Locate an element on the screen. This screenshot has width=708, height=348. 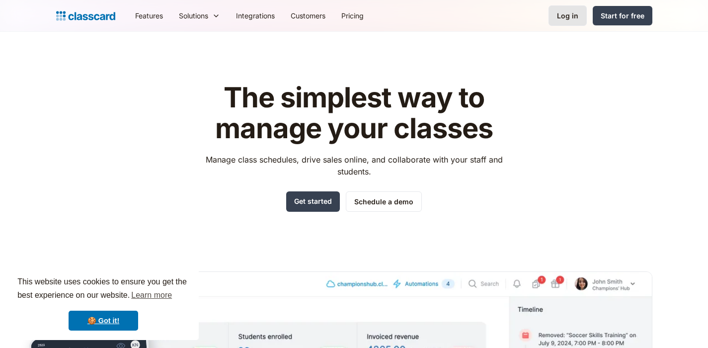
a: Schedule a demo is located at coordinates (383, 201).